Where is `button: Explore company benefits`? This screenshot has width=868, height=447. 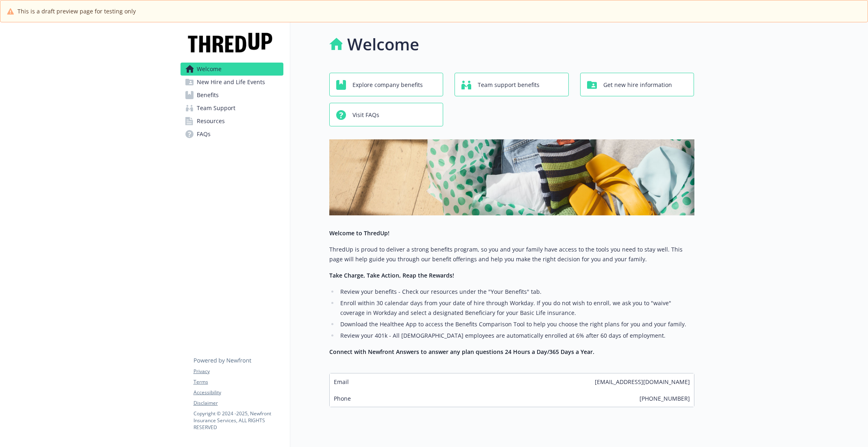 button: Explore company benefits is located at coordinates (386, 85).